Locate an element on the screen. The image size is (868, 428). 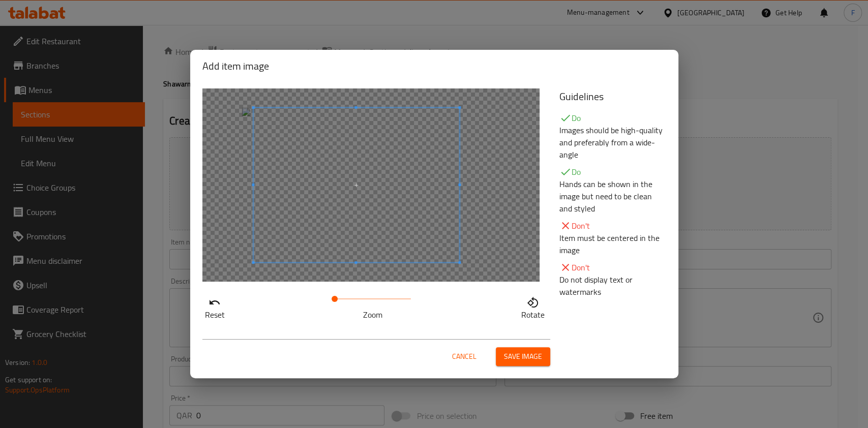
p: Hands can be shown in the image but need to be clean and styled is located at coordinates (613, 196).